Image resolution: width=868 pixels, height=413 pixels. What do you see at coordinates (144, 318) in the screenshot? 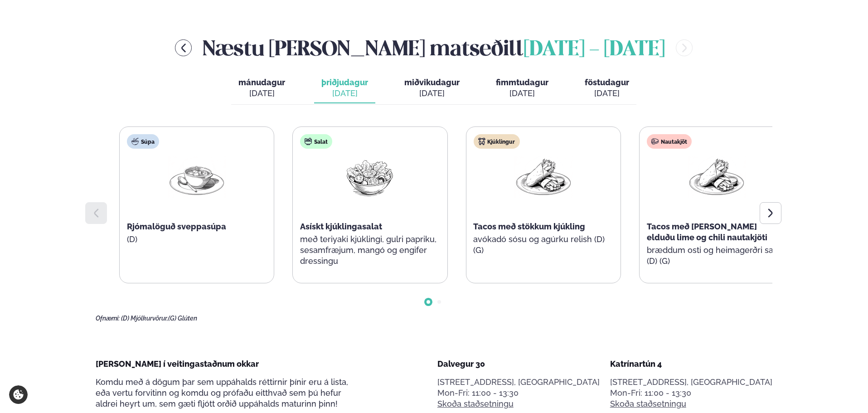
I see `span: (D) Mjólkurvörur,` at bounding box center [144, 318].